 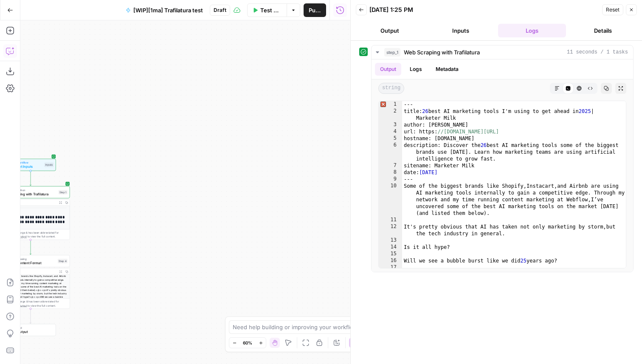 What do you see at coordinates (315, 10) in the screenshot?
I see `span: Publish` at bounding box center [315, 10].